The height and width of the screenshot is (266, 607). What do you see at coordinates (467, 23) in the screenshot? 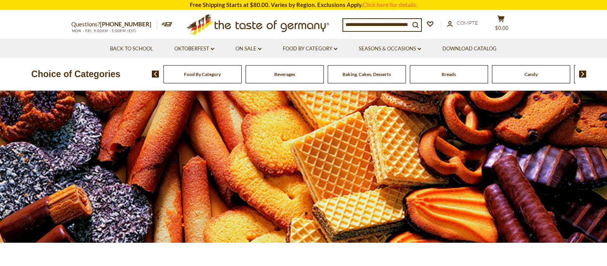
I see `span: Compte` at bounding box center [467, 23].